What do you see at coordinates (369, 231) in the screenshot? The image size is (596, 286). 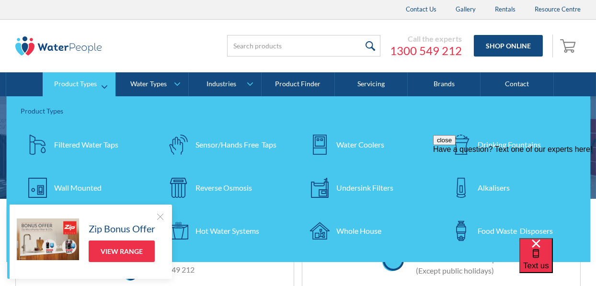 I see `a: Whole House` at bounding box center [369, 231].